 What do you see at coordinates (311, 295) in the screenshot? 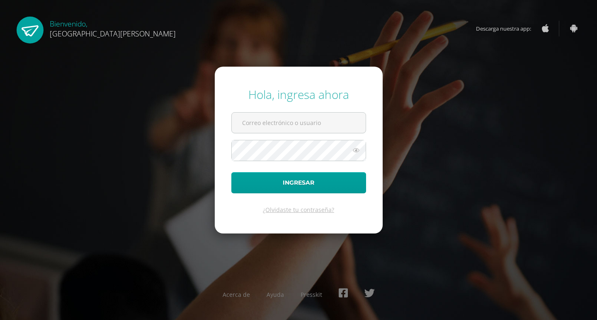
I see `a: Presskit` at bounding box center [311, 295].